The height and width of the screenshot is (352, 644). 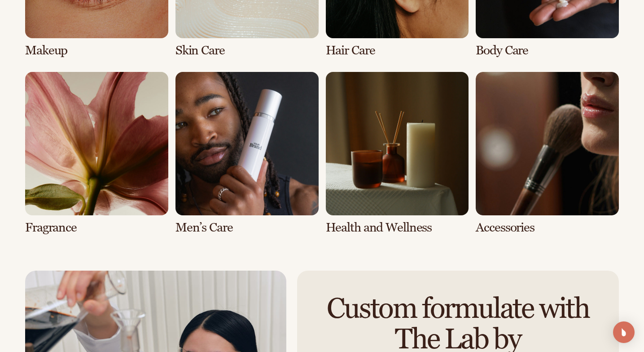 I want to click on h3: Hair Care, so click(x=398, y=50).